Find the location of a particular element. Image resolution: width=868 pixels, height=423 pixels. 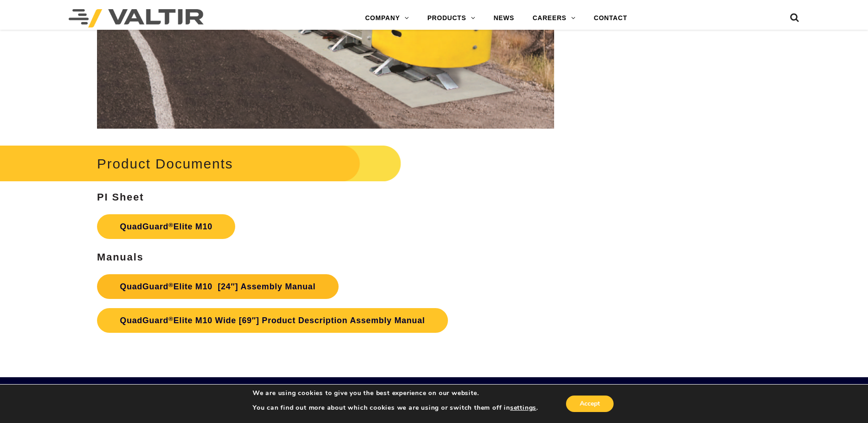

a: NEWS is located at coordinates (503, 19).